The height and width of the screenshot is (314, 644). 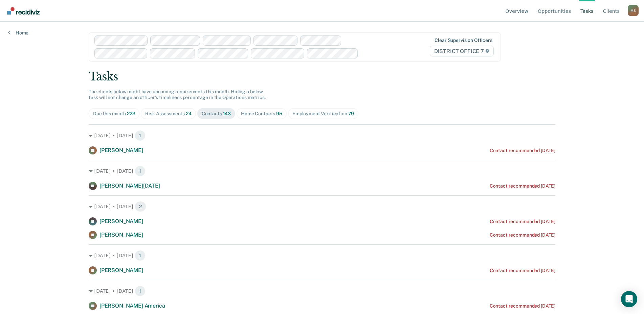 What do you see at coordinates (633, 11) in the screenshot?
I see `div: M S` at bounding box center [633, 11].